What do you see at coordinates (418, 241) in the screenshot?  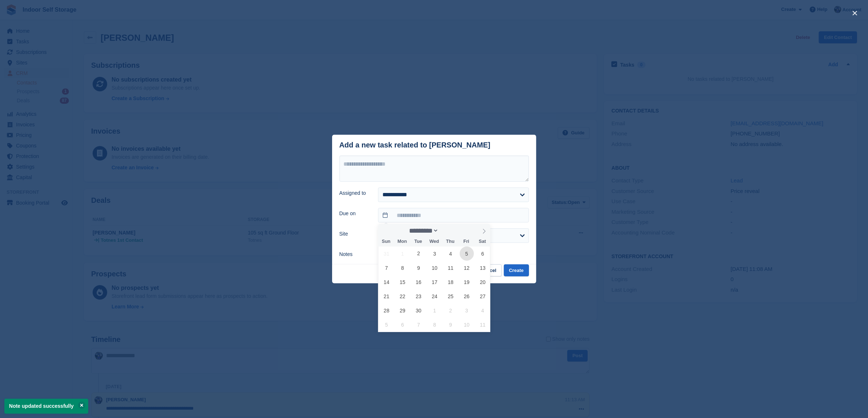 I see `span: Tue` at bounding box center [418, 241].